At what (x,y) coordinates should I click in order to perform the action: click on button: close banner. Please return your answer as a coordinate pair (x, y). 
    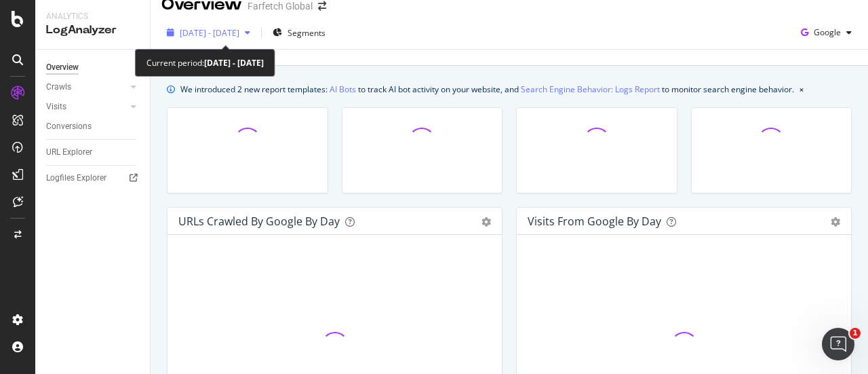
    Looking at the image, I should click on (801, 89).